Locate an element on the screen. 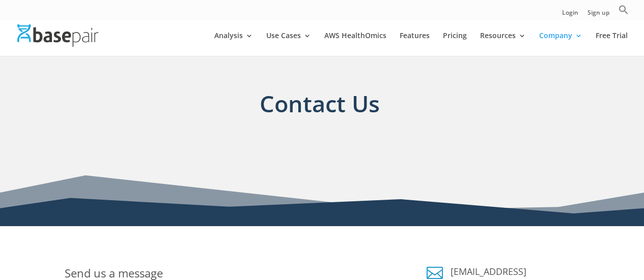 The width and height of the screenshot is (644, 280). a: Analysis is located at coordinates (234, 44).